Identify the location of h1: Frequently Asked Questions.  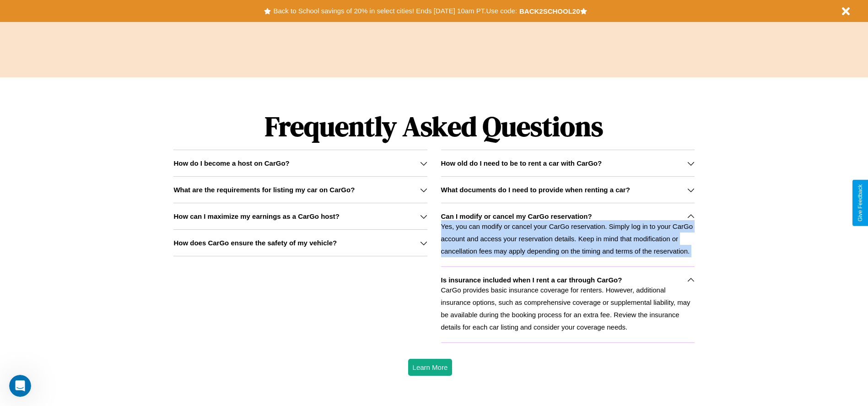
(434, 126).